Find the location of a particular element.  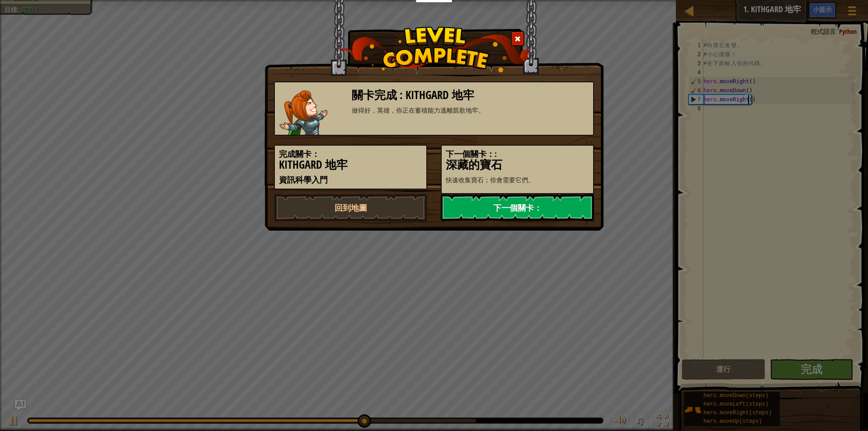

img: captain.png is located at coordinates (303, 112).